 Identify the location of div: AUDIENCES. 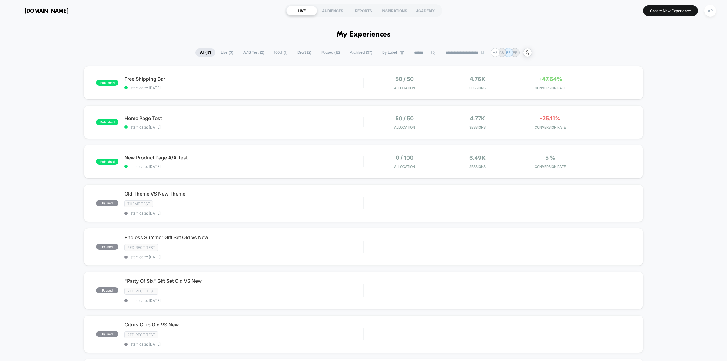
(333, 11).